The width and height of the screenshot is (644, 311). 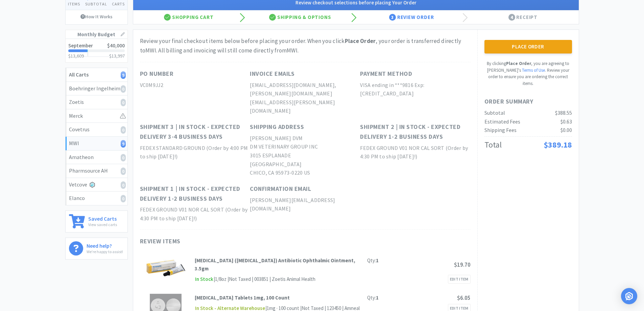 What do you see at coordinates (96, 157) in the screenshot?
I see `a: Amatheon0` at bounding box center [96, 157].